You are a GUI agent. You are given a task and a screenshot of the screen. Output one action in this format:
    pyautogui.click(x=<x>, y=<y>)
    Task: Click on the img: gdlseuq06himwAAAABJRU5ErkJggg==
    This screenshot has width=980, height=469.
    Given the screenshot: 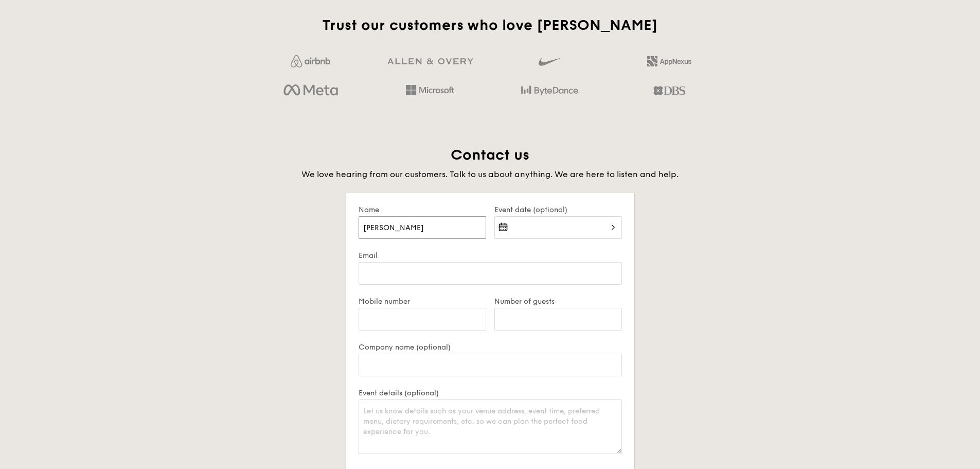 What is the action you would take?
    pyautogui.click(x=549, y=62)
    